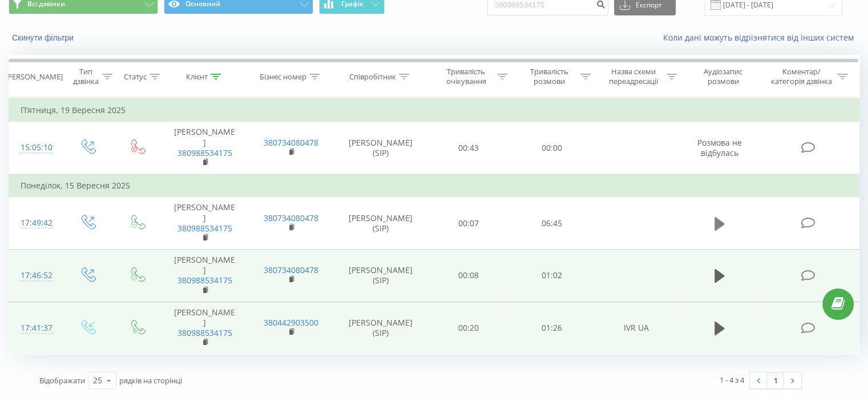 The height and width of the screenshot is (397, 868). I want to click on span: рядків на сторінці, so click(151, 380).